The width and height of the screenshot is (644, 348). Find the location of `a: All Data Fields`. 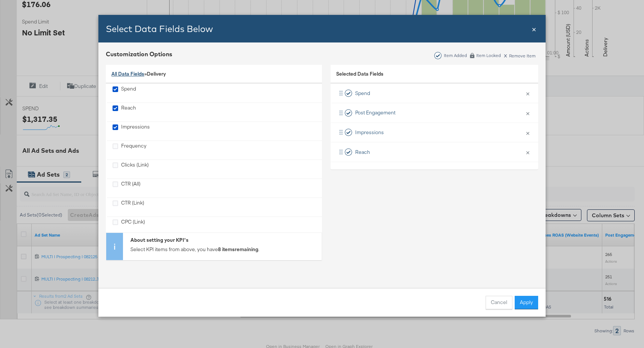

a: All Data Fields is located at coordinates (128, 74).